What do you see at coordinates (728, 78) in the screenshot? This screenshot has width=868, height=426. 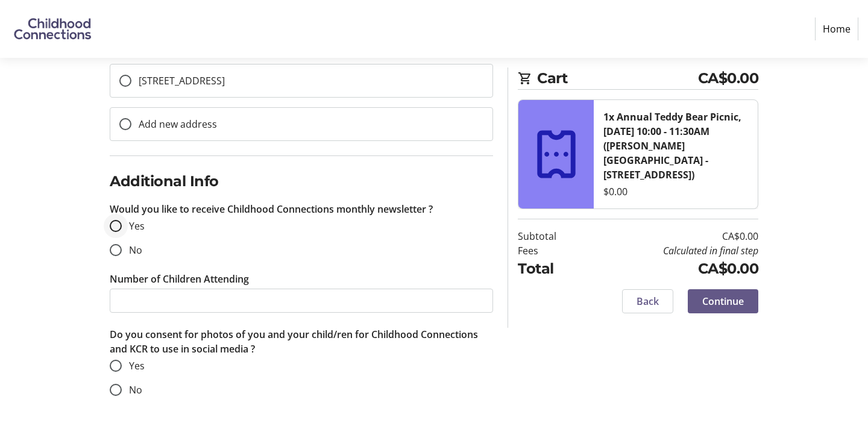 I see `span: CA$0.00` at bounding box center [728, 78].